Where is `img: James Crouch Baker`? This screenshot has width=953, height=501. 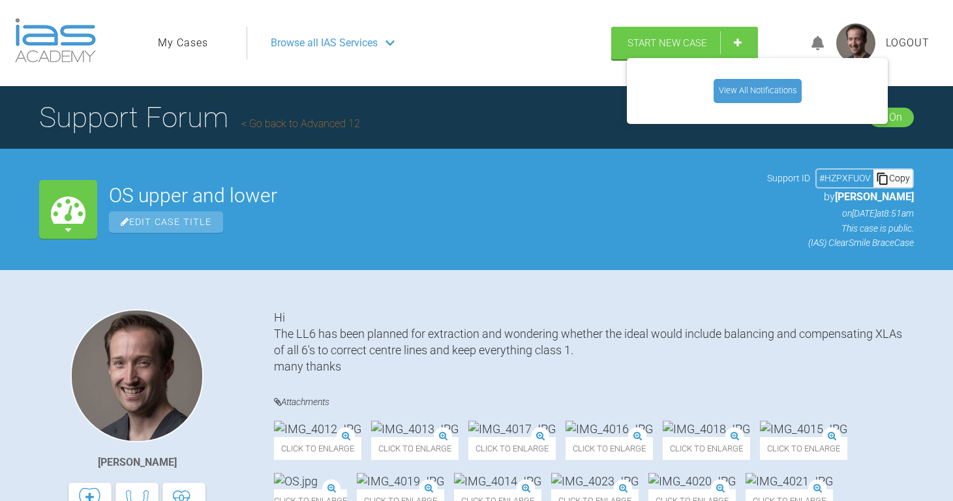
img: James Crouch Baker is located at coordinates (137, 376).